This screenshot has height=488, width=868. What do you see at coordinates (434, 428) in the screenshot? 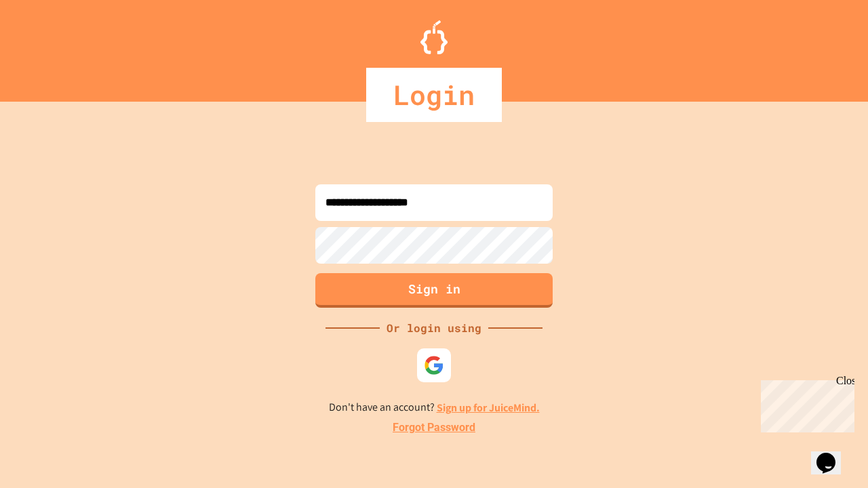
I see `a: Forgot Password` at bounding box center [434, 428].